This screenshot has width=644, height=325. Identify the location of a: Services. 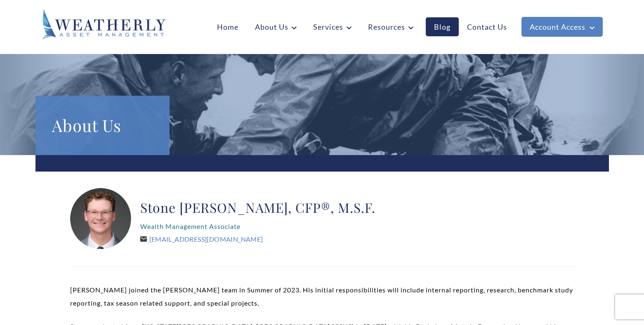
(332, 27).